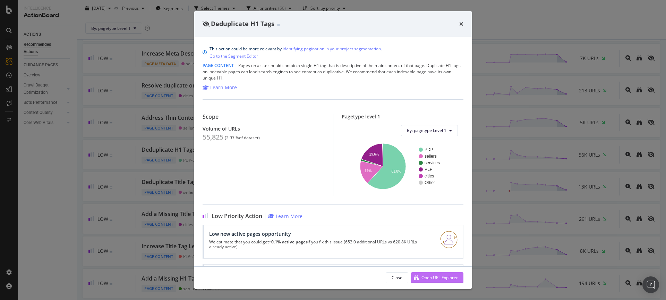 The width and height of the screenshot is (666, 300). I want to click on a: Go to the Segment Editor, so click(234, 56).